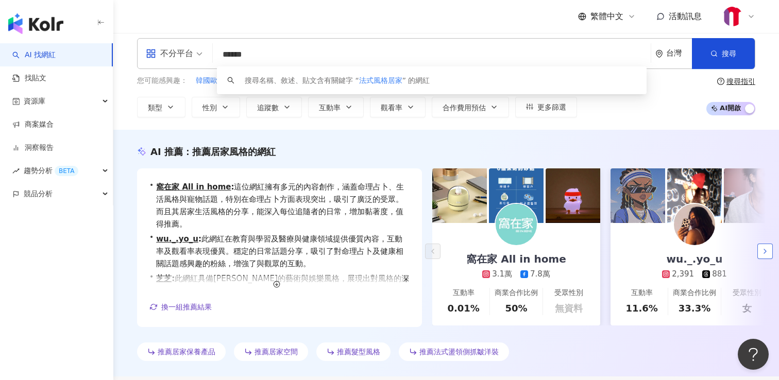 The image size is (779, 380). I want to click on a: wu._.yo_u, so click(177, 239).